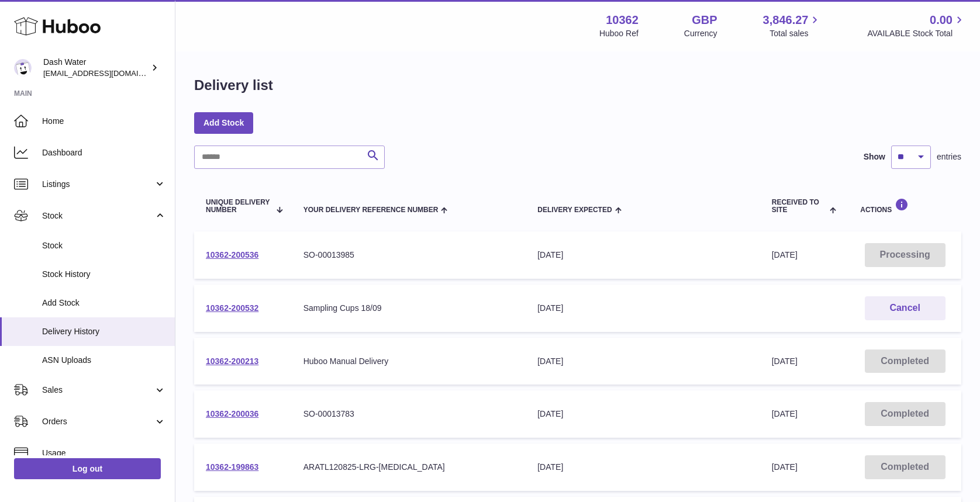 This screenshot has width=980, height=502. What do you see at coordinates (371, 210) in the screenshot?
I see `span: Your Delivery Reference Number` at bounding box center [371, 210].